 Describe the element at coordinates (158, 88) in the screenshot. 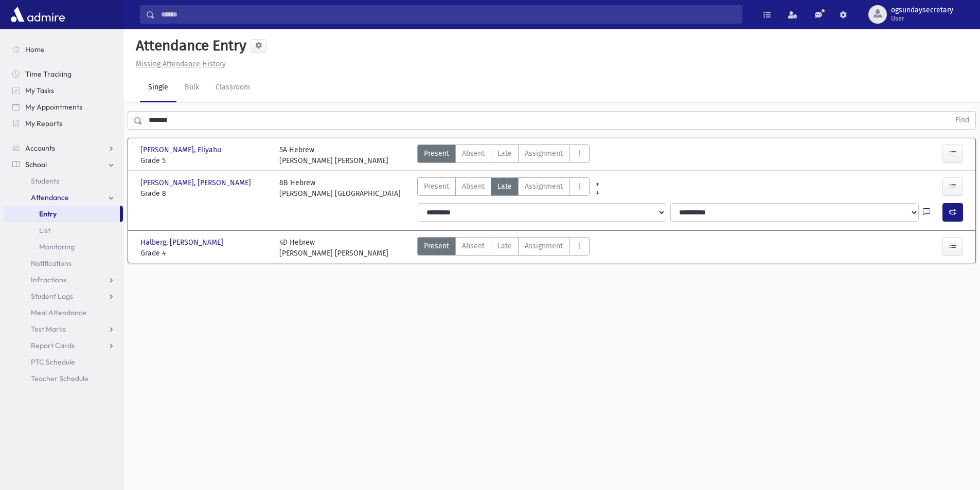

I see `a: Single` at that location.